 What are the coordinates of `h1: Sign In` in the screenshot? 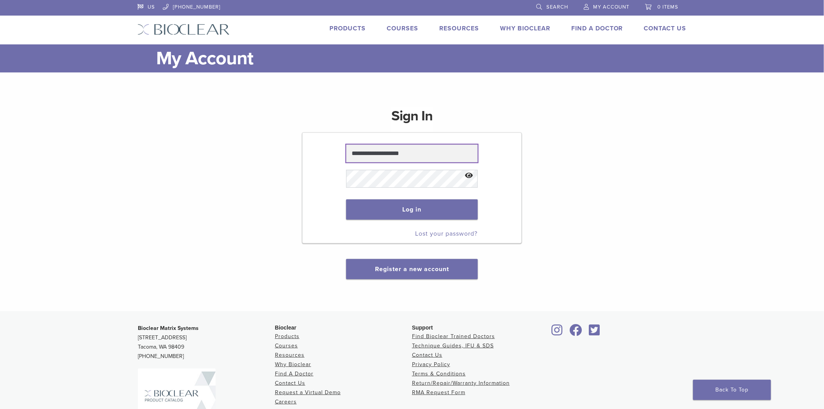 It's located at (412, 119).